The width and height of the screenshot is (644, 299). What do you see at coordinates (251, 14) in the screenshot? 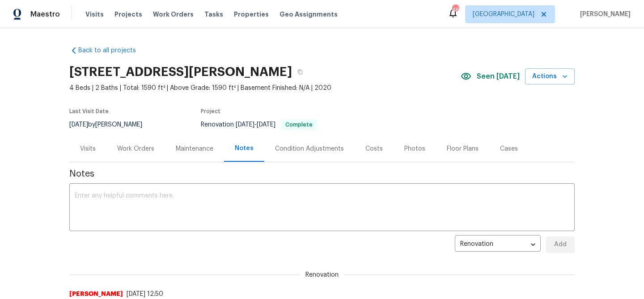
I see `span: Properties` at bounding box center [251, 14].